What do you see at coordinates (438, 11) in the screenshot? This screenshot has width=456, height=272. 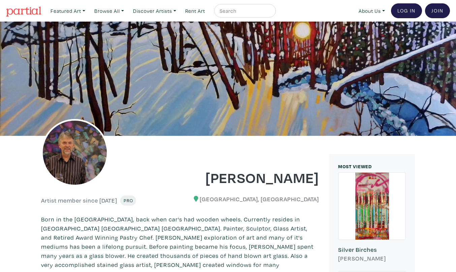 I see `a: Join` at bounding box center [438, 11].